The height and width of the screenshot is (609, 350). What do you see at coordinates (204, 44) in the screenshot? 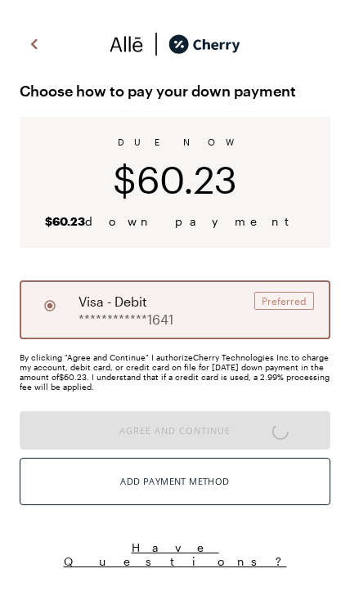
I see `img: cherry_black_logo-DrOE_MJI.svg` at bounding box center [204, 44].